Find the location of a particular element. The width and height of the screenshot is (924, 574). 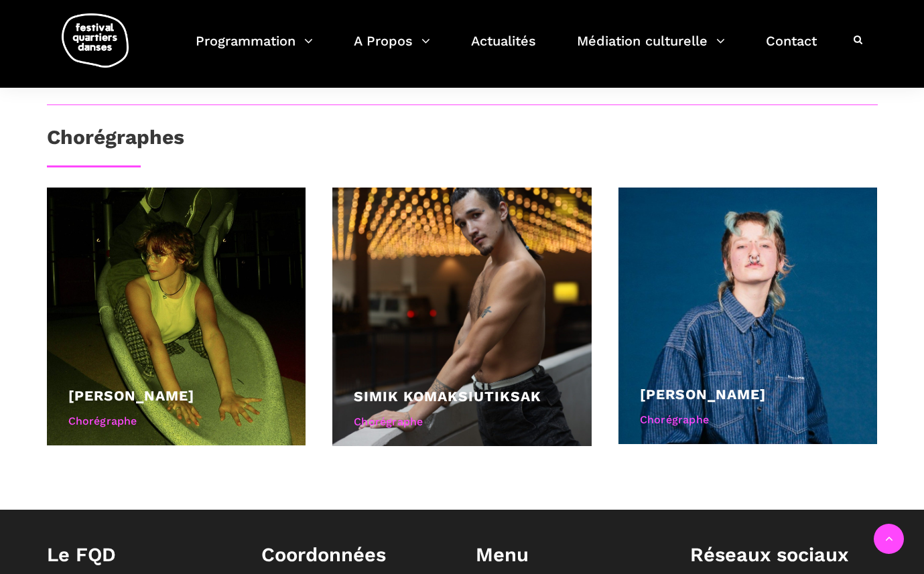

img: logo-fqd-med is located at coordinates (95, 40).